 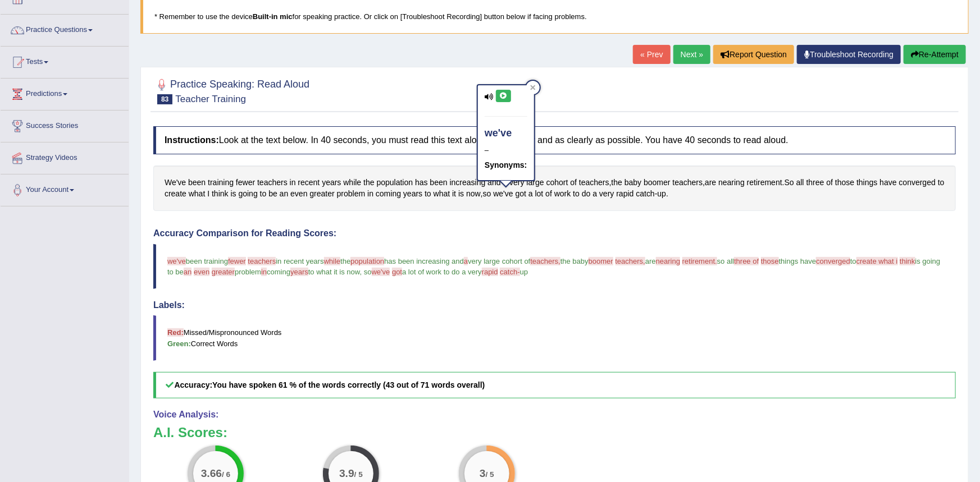 What do you see at coordinates (907, 261) in the screenshot?
I see `span: think` at bounding box center [907, 261].